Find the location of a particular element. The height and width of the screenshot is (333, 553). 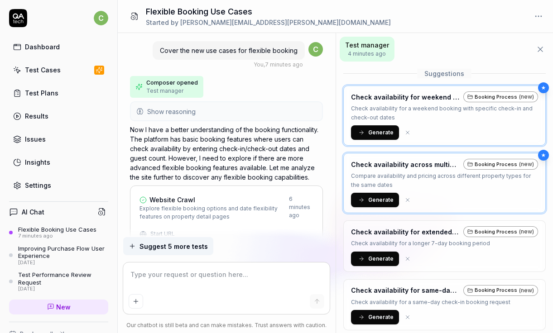

span: Composer opened is located at coordinates (172, 83).